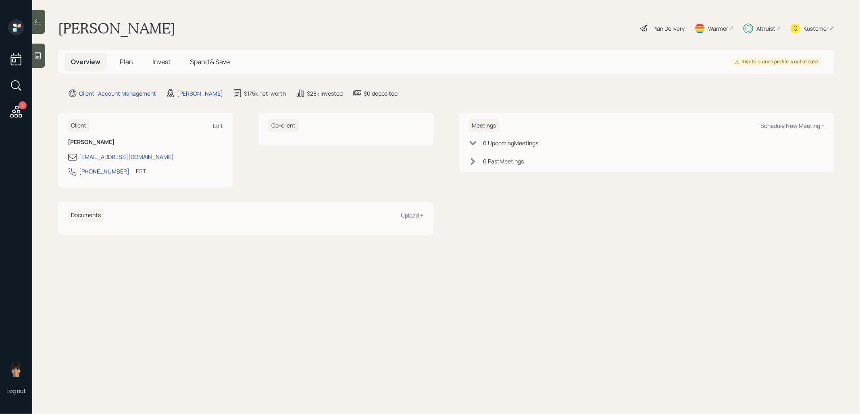 The image size is (860, 414). What do you see at coordinates (117, 93) in the screenshot?
I see `div: Client · Account Management` at bounding box center [117, 93].